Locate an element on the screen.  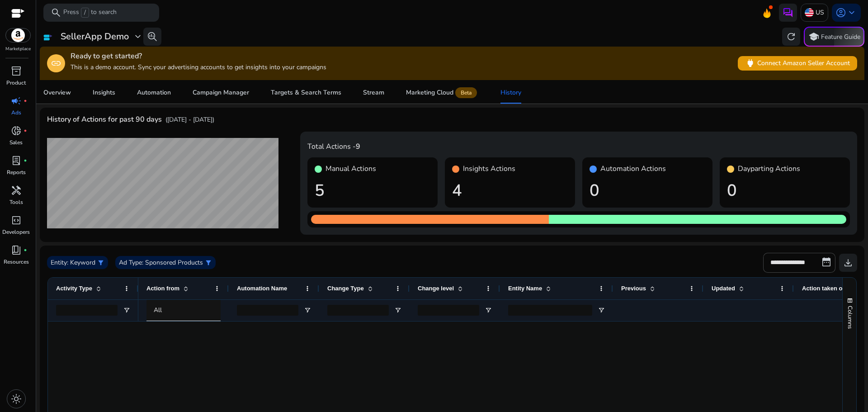
div: Marketing Cloud is located at coordinates (442, 93).